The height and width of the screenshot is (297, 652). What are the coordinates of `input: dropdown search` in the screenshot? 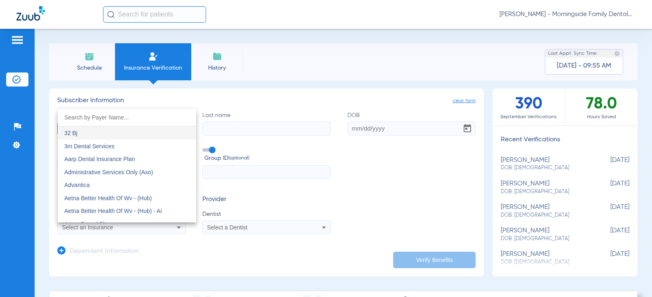 It's located at (127, 117).